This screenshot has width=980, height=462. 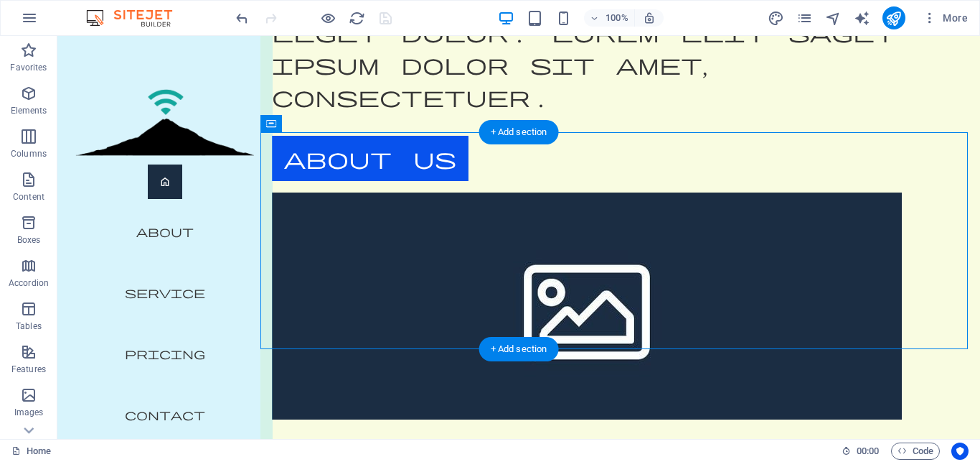 What do you see at coordinates (960, 451) in the screenshot?
I see `button: Usercentrics` at bounding box center [960, 451].